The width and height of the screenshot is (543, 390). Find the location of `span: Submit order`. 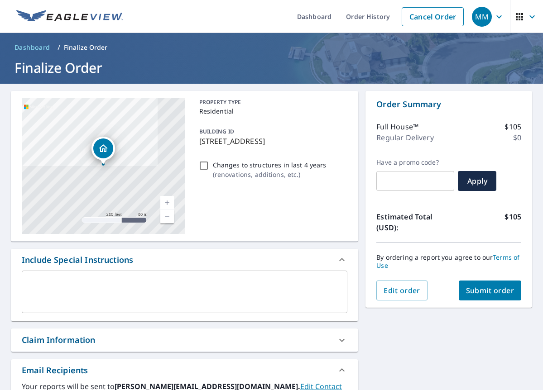

span: Submit order is located at coordinates (490, 291).